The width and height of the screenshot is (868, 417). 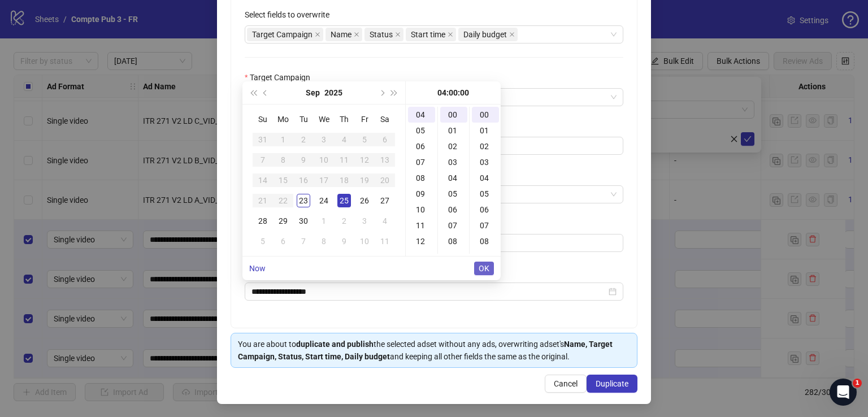 I want to click on td: 2025-09-02, so click(x=303, y=140).